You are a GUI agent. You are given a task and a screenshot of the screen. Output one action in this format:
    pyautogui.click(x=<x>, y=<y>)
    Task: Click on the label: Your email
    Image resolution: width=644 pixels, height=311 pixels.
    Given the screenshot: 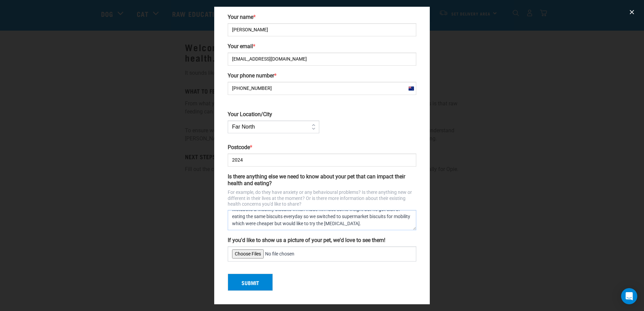 What is the action you would take?
    pyautogui.click(x=322, y=46)
    